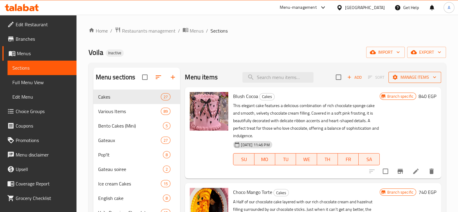 Image resolution: width=458 pixels, height=212 pixels. What do you see at coordinates (131, 126) in the screenshot?
I see `span: Bento Cakes (Mini)` at bounding box center [131, 126].